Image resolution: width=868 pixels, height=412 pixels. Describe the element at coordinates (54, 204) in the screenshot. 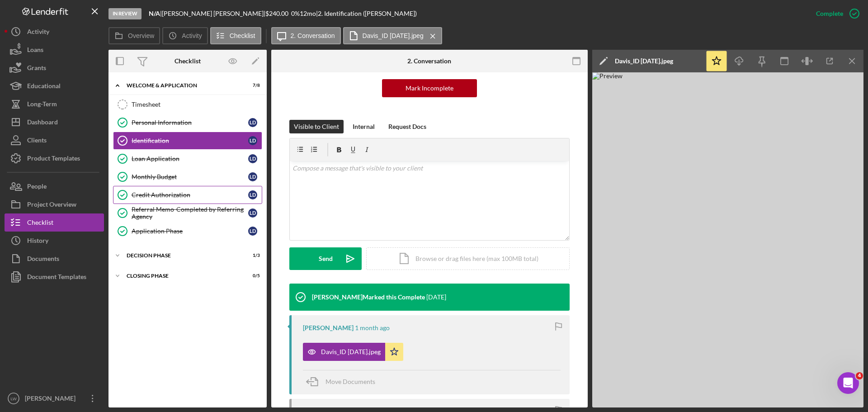

I see `a: Project Overview` at that location.